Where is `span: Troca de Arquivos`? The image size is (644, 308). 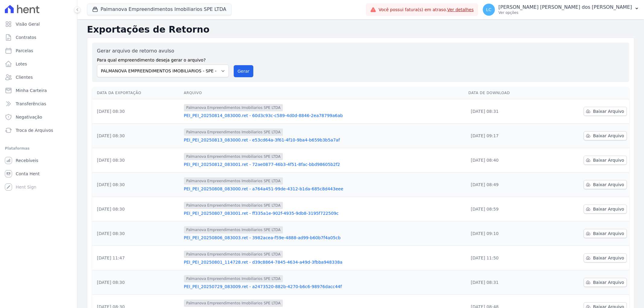 span: Troca de Arquivos is located at coordinates (35, 130).